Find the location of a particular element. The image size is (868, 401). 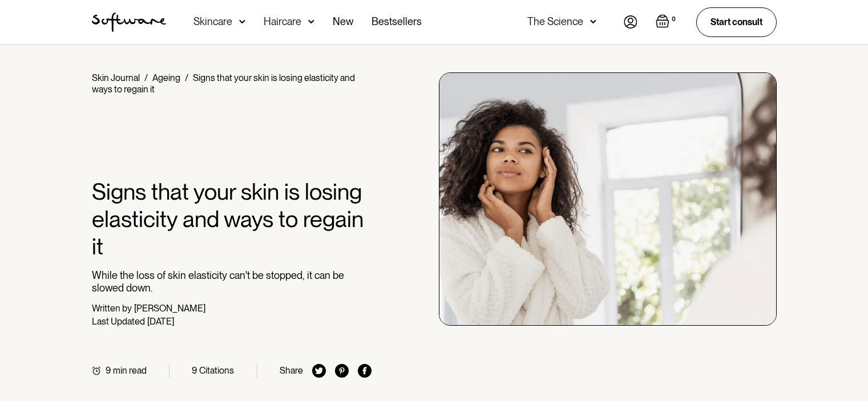

div: Haircare is located at coordinates (282, 22).